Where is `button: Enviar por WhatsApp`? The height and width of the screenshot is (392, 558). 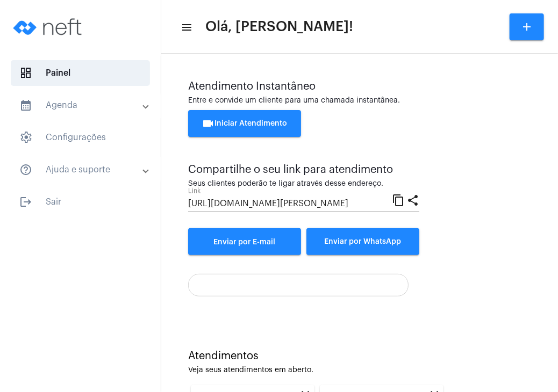 button: Enviar por WhatsApp is located at coordinates (363, 242).